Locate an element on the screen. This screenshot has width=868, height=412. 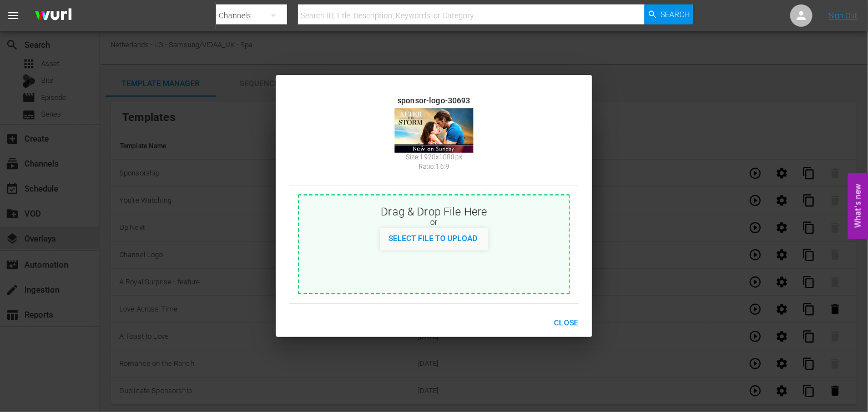
img: 1019-sponsor-logo-30693_v1.jpg is located at coordinates (434, 131).